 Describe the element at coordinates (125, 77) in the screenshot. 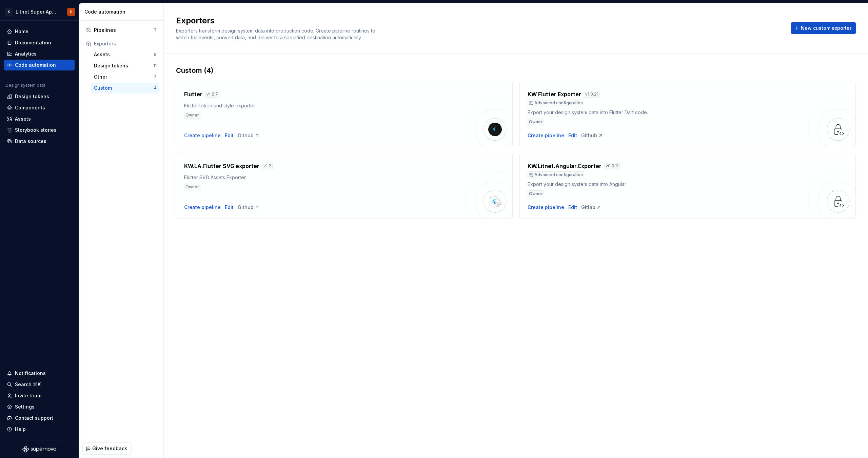

I see `button: Other3` at that location.